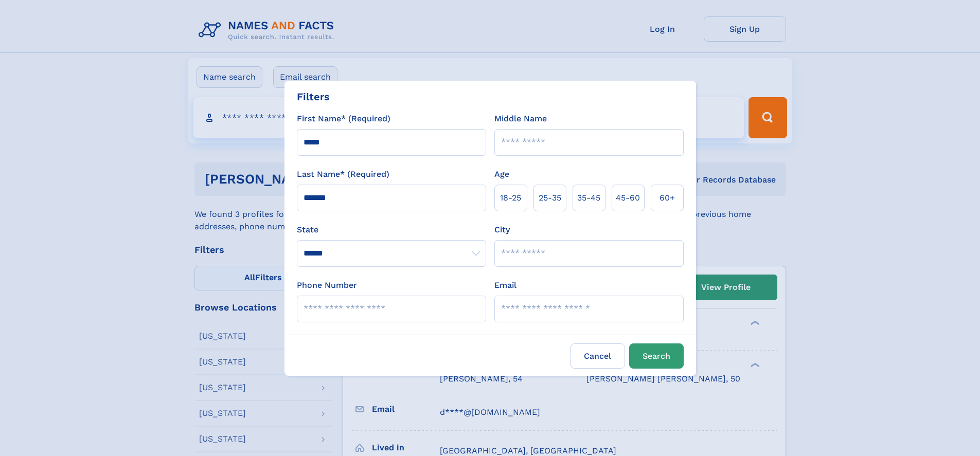 The height and width of the screenshot is (456, 980). What do you see at coordinates (505, 285) in the screenshot?
I see `label: Email` at bounding box center [505, 285].